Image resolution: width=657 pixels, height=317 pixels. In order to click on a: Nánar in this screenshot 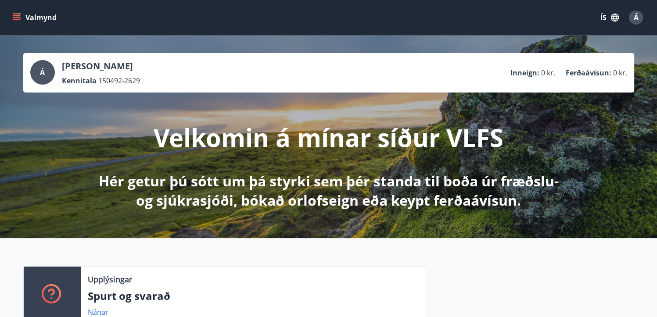, I will do `click(98, 313)`.